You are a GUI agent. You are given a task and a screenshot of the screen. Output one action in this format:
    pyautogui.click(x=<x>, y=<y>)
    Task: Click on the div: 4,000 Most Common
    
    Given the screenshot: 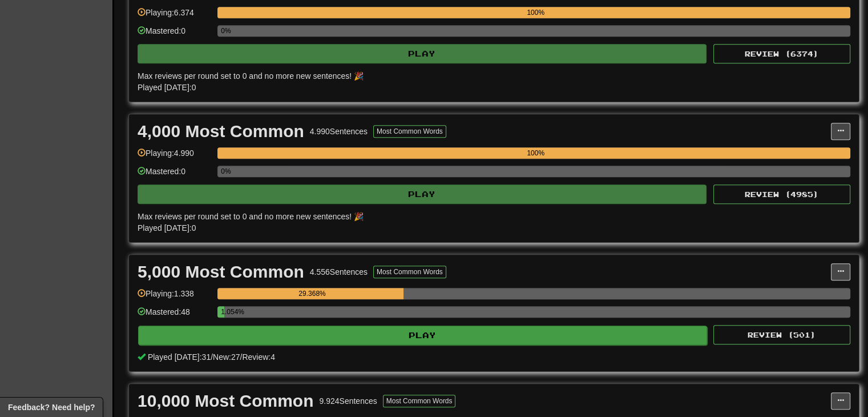 What is the action you would take?
    pyautogui.click(x=221, y=132)
    